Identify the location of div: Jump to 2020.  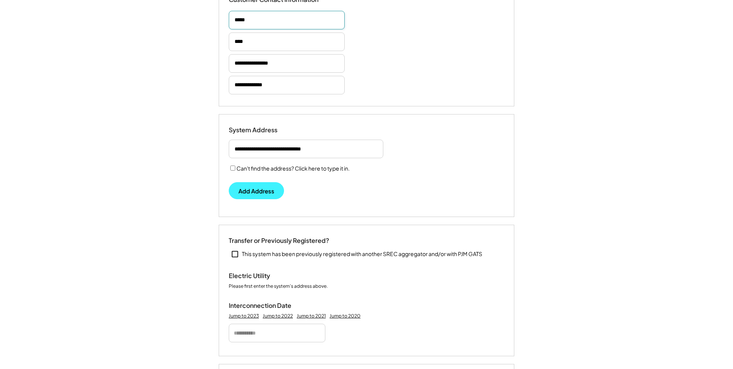
(345, 316).